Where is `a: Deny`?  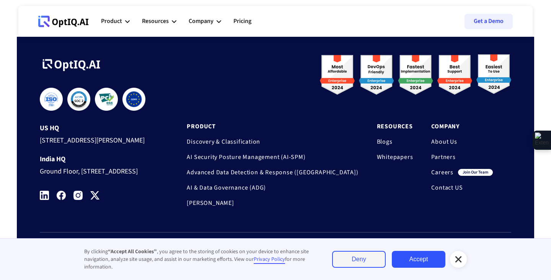 a: Deny is located at coordinates (359, 259).